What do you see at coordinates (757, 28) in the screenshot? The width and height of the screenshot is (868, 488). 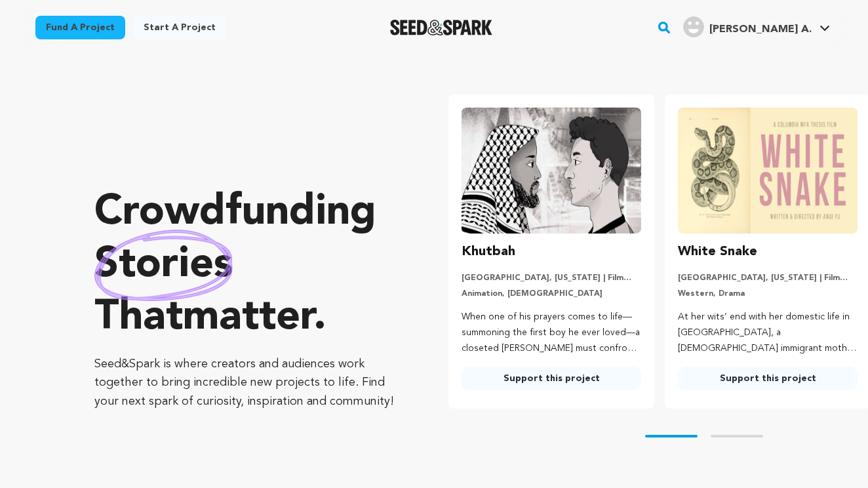 I see `span: Pellegrini A.'s Profile` at bounding box center [757, 28].